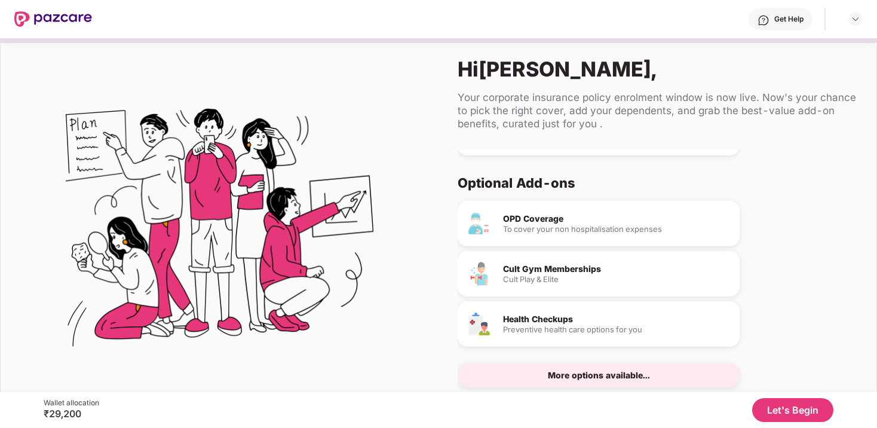 The width and height of the screenshot is (877, 428). What do you see at coordinates (598, 375) in the screenshot?
I see `div: More options available...` at bounding box center [598, 375].